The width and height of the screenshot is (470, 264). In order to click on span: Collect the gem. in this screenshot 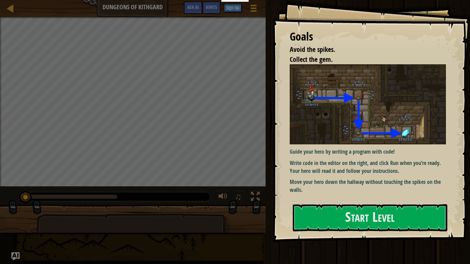, I will do `click(311, 59)`.